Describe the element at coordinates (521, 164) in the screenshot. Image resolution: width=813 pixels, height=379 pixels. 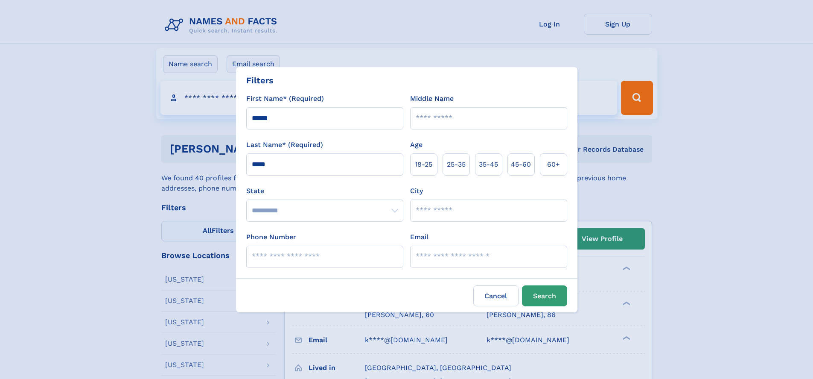
I see `span: 45‑60` at that location.